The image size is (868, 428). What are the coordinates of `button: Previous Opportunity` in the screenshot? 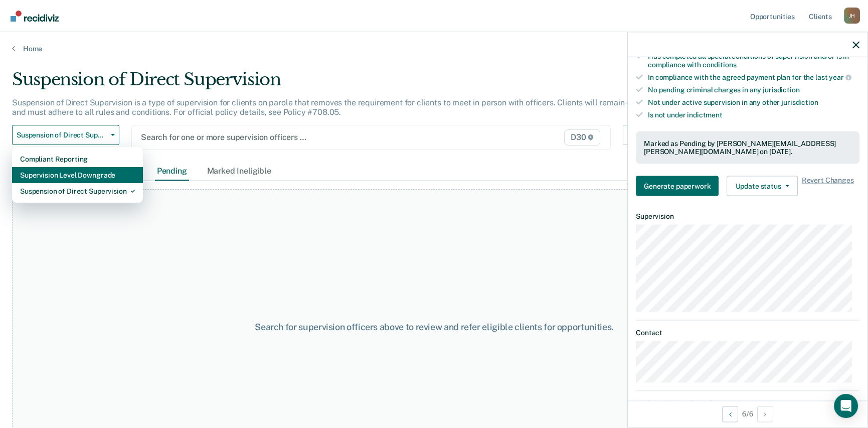 It's located at (730, 414).